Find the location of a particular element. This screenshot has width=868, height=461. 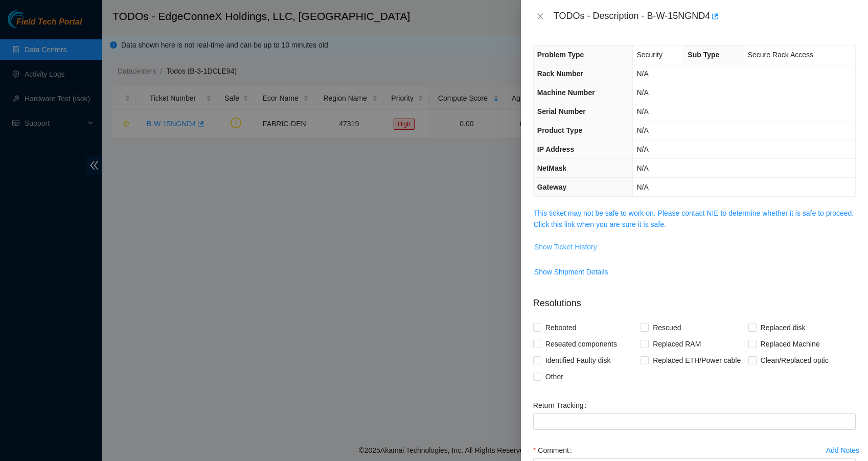

input: Return Tracking is located at coordinates (694, 421).